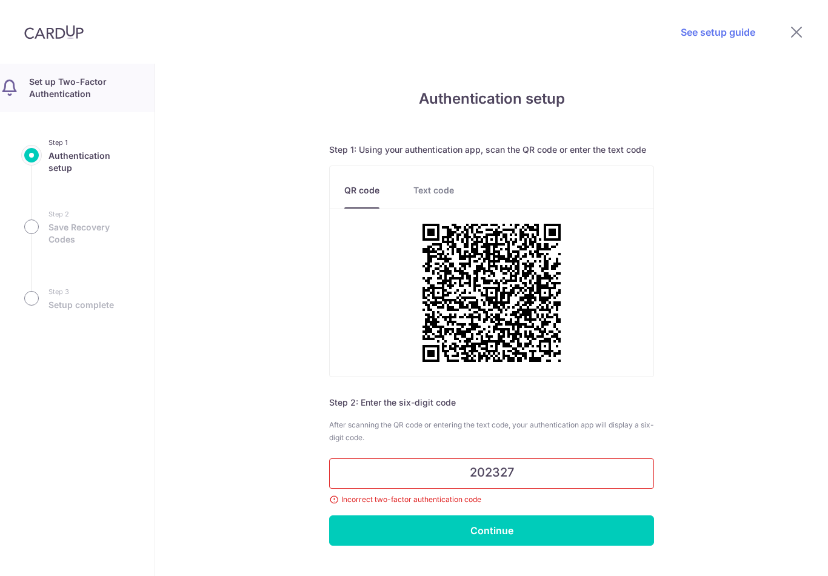 The width and height of the screenshot is (828, 576). What do you see at coordinates (491, 473) in the screenshot?
I see `input: Enter 6 digit code` at bounding box center [491, 473].